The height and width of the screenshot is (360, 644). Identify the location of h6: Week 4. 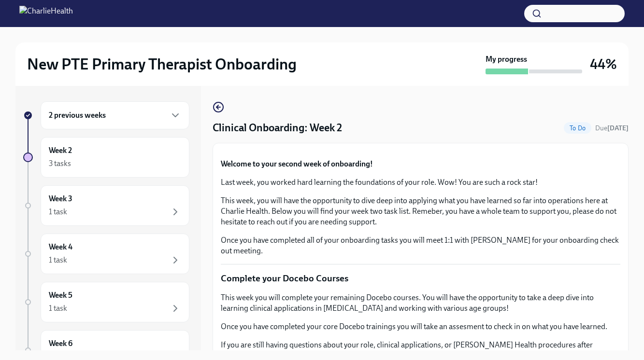
(61, 247).